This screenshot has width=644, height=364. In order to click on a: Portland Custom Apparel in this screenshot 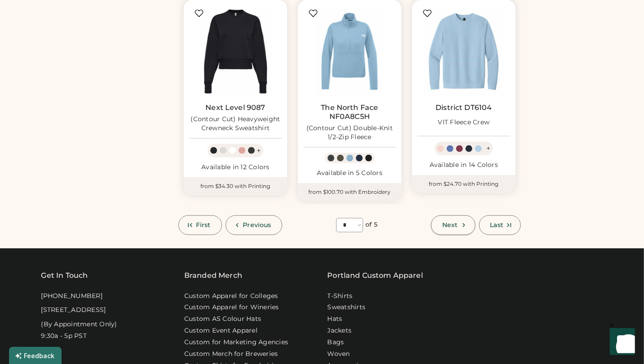, I will do `click(375, 276)`.